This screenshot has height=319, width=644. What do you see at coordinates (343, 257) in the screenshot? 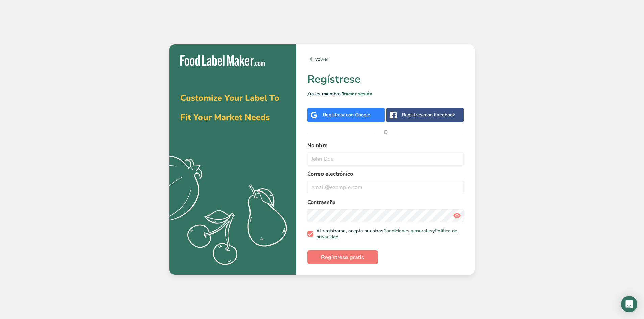
I see `span: Regístrese gratis` at bounding box center [343, 257].